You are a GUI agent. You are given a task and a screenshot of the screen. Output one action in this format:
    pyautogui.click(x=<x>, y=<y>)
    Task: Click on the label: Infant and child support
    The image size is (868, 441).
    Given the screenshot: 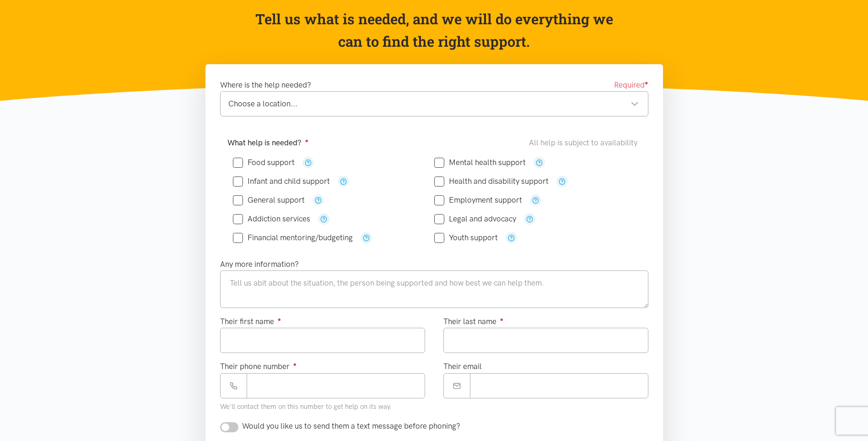 What is the action you would take?
    pyautogui.click(x=282, y=181)
    